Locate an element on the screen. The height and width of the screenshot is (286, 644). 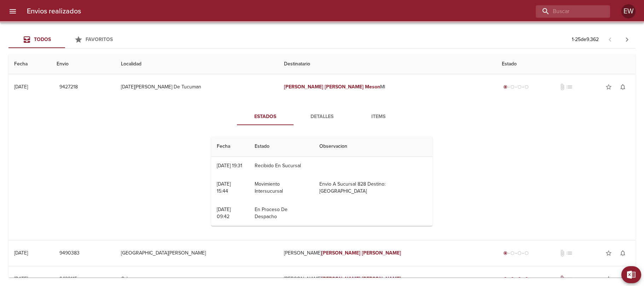
button: 9433115 is located at coordinates (68, 279).